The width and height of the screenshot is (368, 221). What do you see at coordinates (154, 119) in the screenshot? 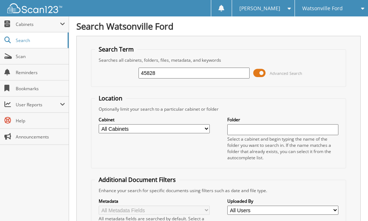
I see `label: Cabinet` at bounding box center [154, 119].